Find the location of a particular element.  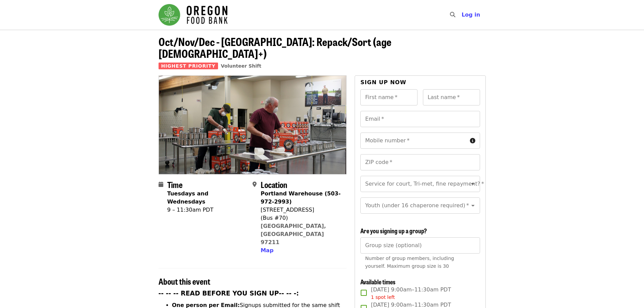

span: Number of group members, including yourself. Maximum group size is 30 is located at coordinates (410, 262).